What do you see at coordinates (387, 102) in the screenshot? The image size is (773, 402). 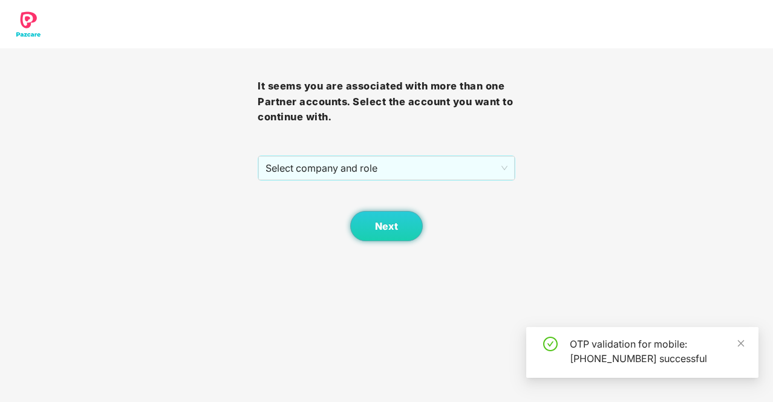 I see `h3: It seems you are associated with more than one Partner accounts. Select the account you want to c...` at bounding box center [387, 102].